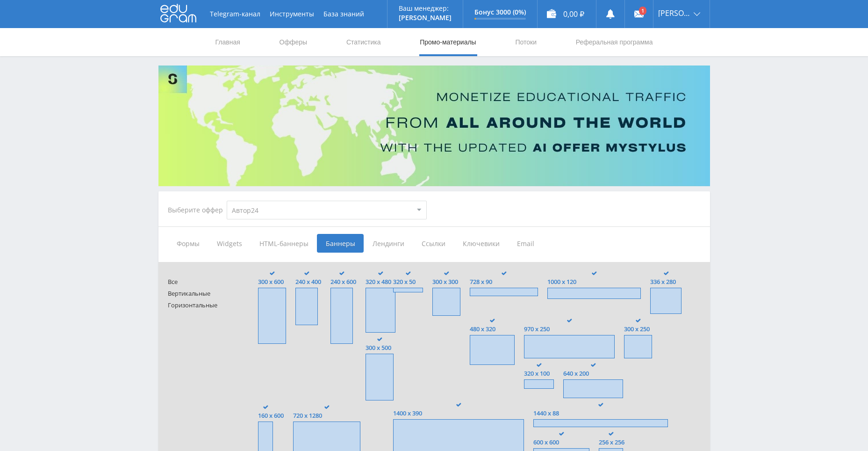 This screenshot has width=868, height=451. I want to click on span: 320 x 50, so click(408, 282).